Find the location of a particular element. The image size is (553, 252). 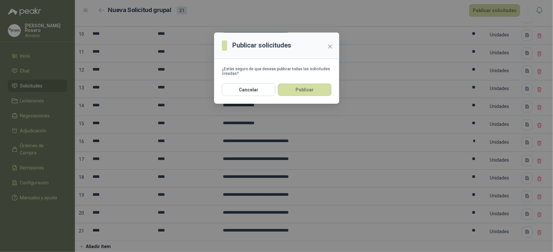

button: Cancelar is located at coordinates (248, 90).